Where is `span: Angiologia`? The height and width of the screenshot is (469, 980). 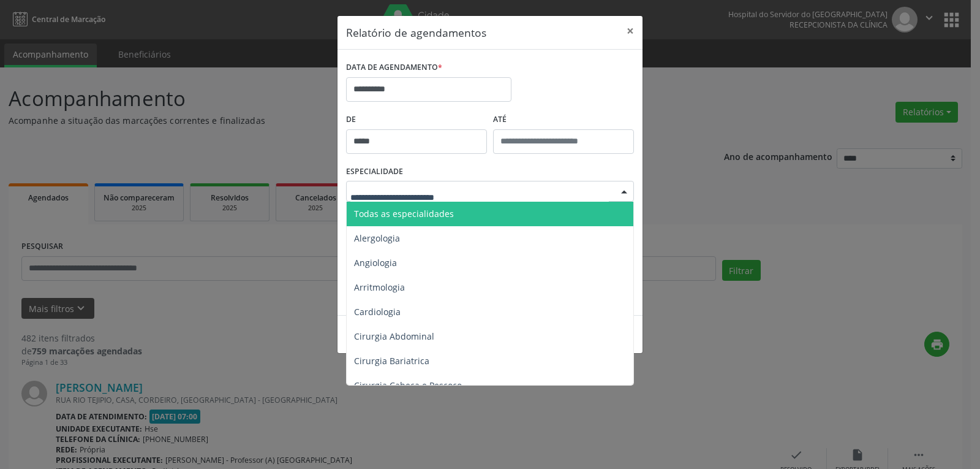 span: Angiologia is located at coordinates (375, 262).